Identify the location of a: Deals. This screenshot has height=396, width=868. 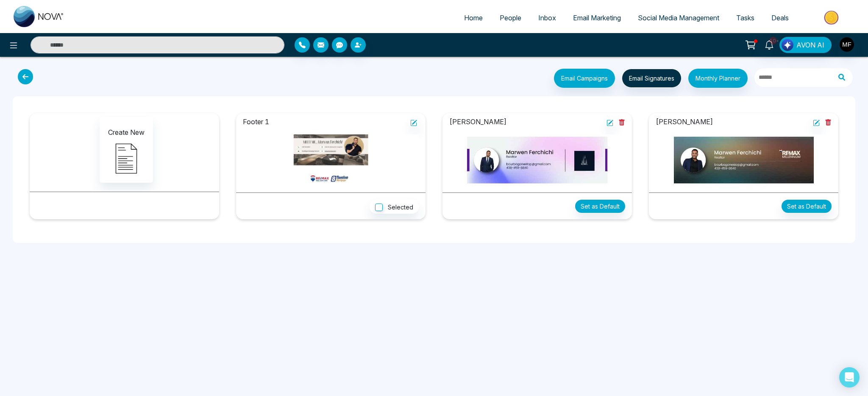
(780, 18).